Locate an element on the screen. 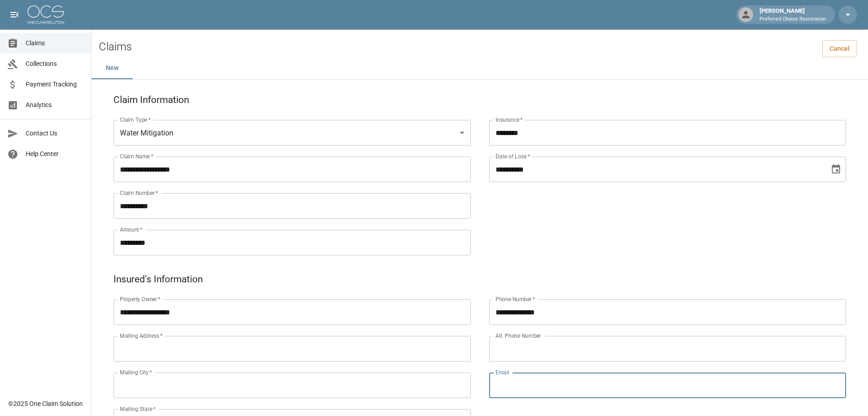  span: Claims is located at coordinates (55, 43).